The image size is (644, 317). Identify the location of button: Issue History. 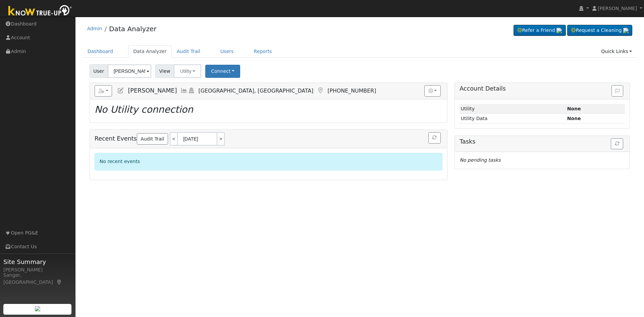
(617, 91).